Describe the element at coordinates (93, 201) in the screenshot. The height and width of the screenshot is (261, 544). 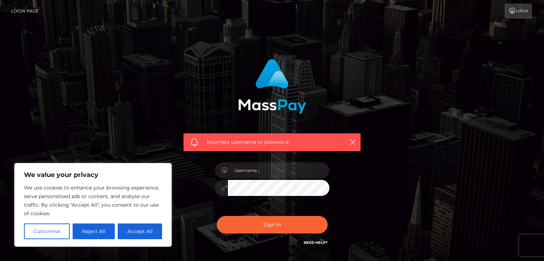
I see `p: We use cookies to enhance your browsing experience, serve personalised ads or content, and analys...` at that location.